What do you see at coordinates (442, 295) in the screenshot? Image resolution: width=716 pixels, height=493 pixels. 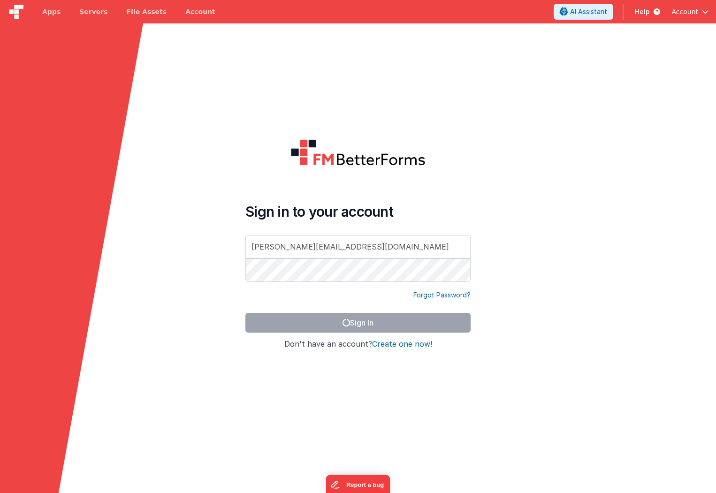 I see `a: Forgot Password?` at bounding box center [442, 295].